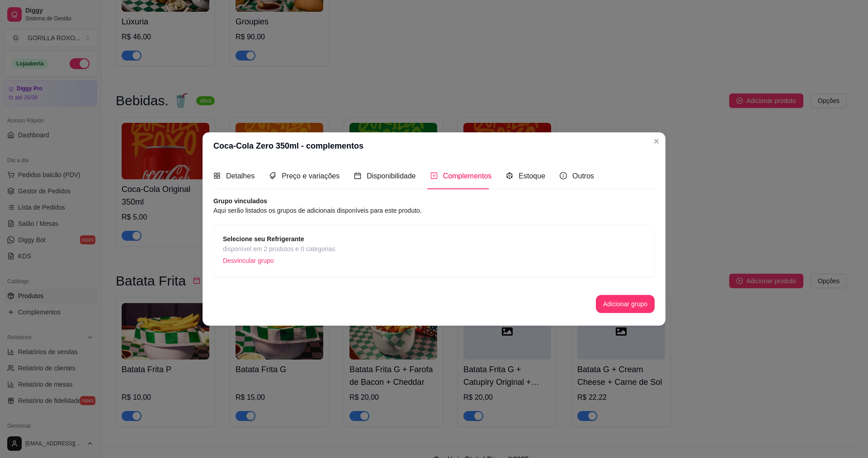  I want to click on span: tags, so click(272, 176).